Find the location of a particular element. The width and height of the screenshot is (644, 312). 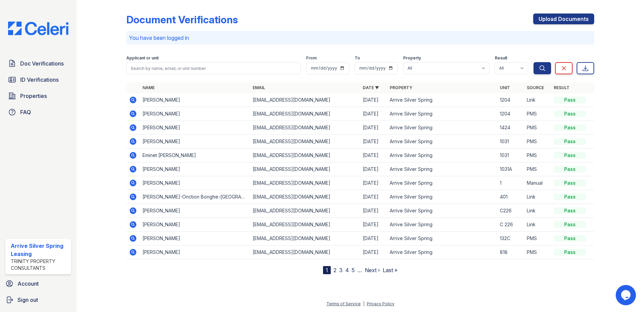

p: You have been logged in is located at coordinates (360, 38).